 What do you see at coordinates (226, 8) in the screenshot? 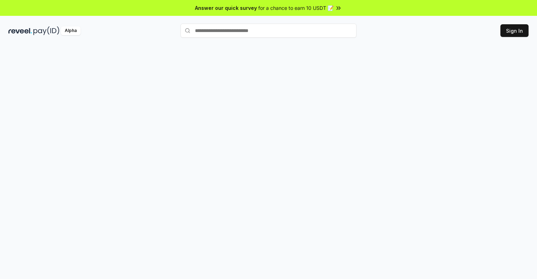
I see `span: Answer our quick survey` at bounding box center [226, 8].